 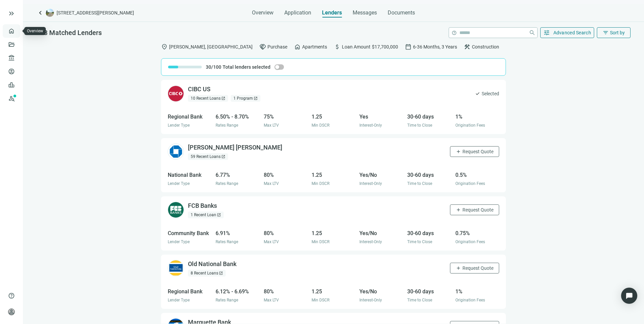 I want to click on span: Sort by, so click(x=617, y=32).